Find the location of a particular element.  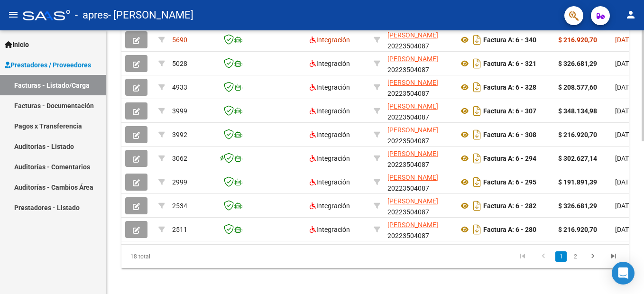

a: go to next page is located at coordinates (593, 257).